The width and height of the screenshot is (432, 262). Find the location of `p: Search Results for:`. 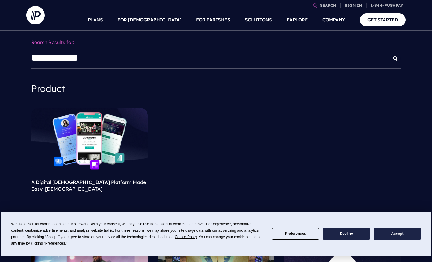

p: Search Results for: is located at coordinates (216, 42).